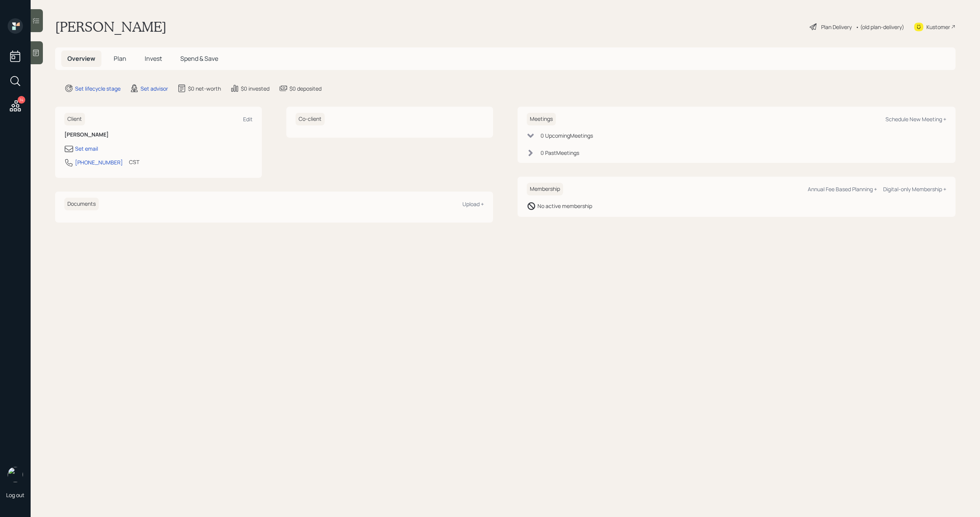  I want to click on div: Schedule New Meeting +, so click(915, 119).